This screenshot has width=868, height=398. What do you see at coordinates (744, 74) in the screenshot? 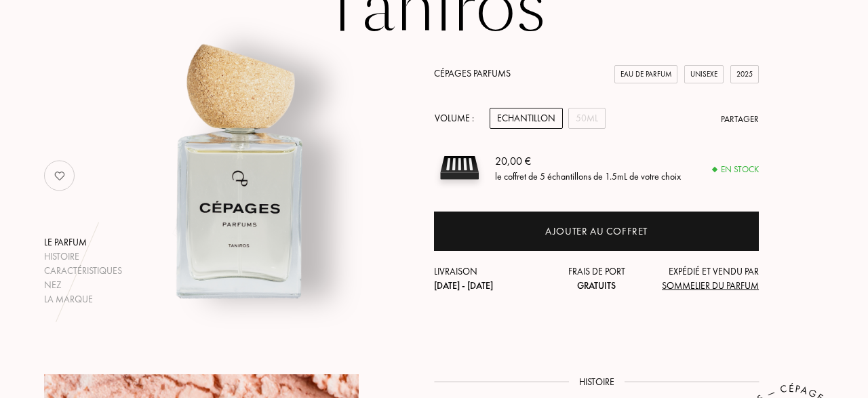
I see `div: 2025` at bounding box center [744, 74].